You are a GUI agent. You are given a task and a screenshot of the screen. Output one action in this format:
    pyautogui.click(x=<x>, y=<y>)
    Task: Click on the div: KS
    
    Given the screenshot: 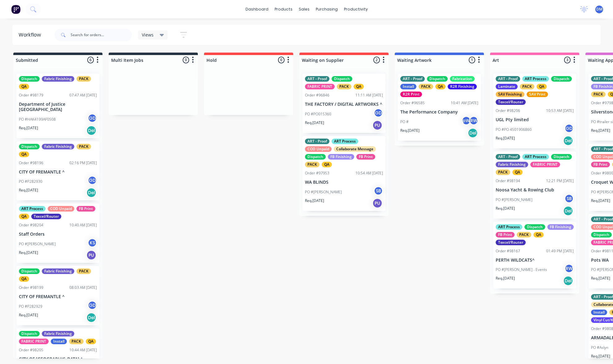 What is the action you would take?
    pyautogui.click(x=92, y=243)
    